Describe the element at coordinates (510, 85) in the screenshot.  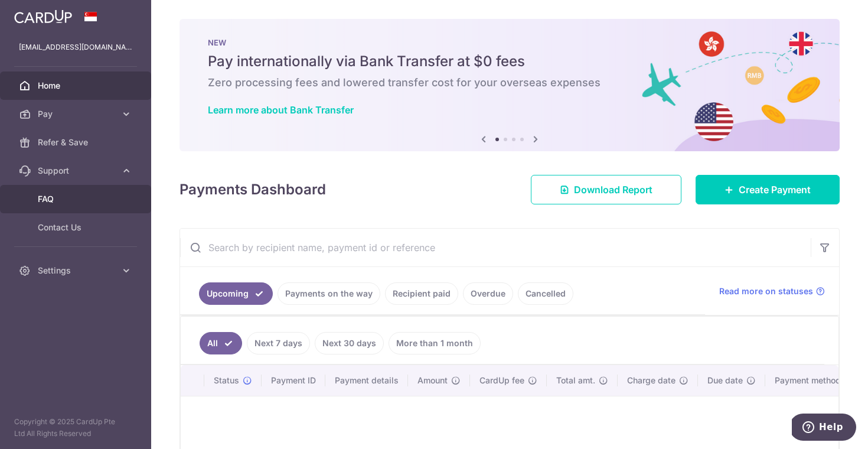
I see `img: Bank transfer banner` at that location.